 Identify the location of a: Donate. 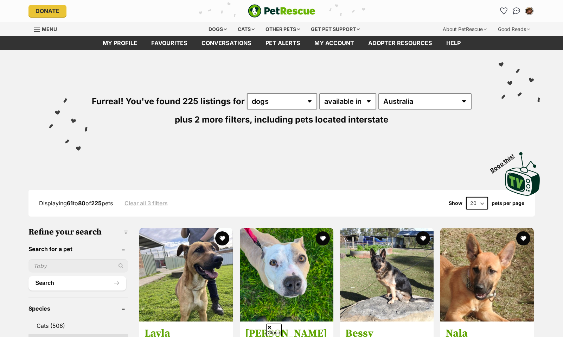
(47, 11).